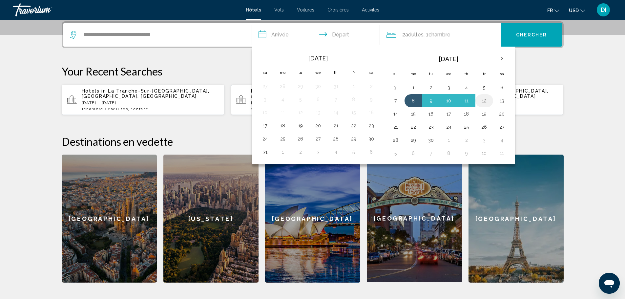 This screenshot has width=625, height=299. I want to click on span: , 1, so click(138, 109).